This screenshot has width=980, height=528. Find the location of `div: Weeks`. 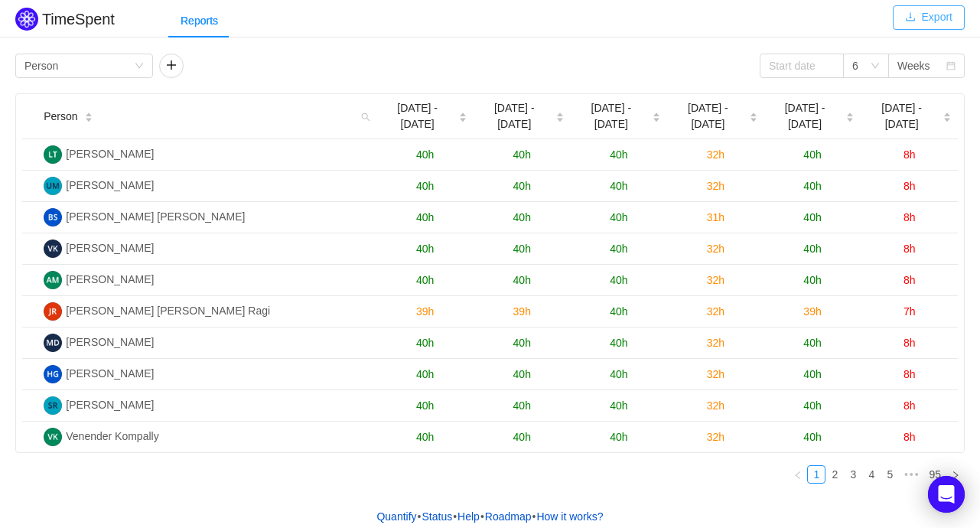

div: Weeks is located at coordinates (913, 66).